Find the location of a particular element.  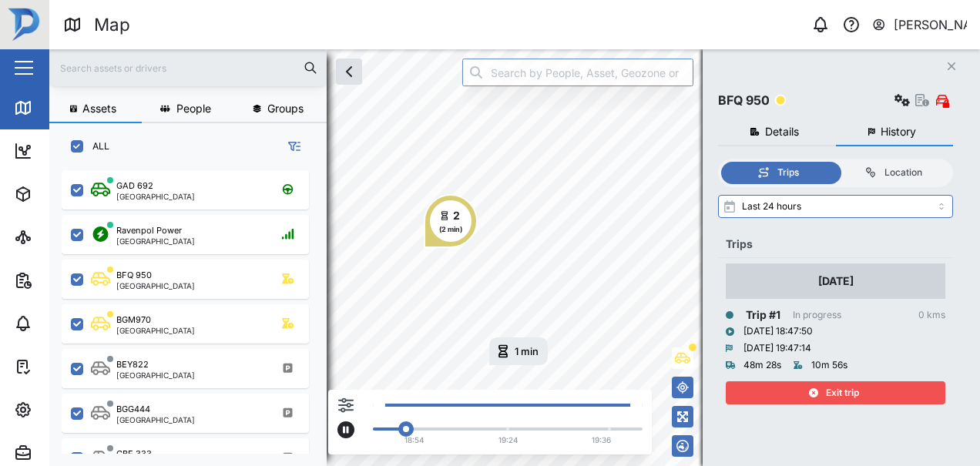

span: Details is located at coordinates (782, 132).